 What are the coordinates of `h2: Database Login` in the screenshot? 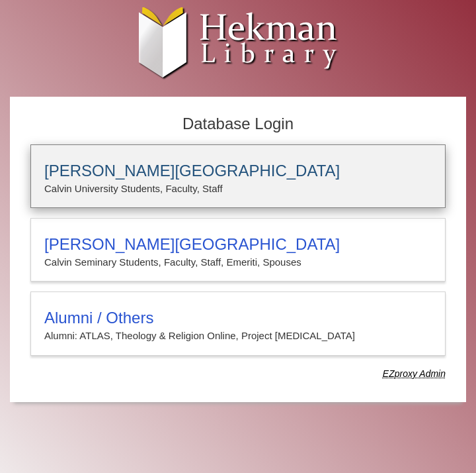 It's located at (238, 124).